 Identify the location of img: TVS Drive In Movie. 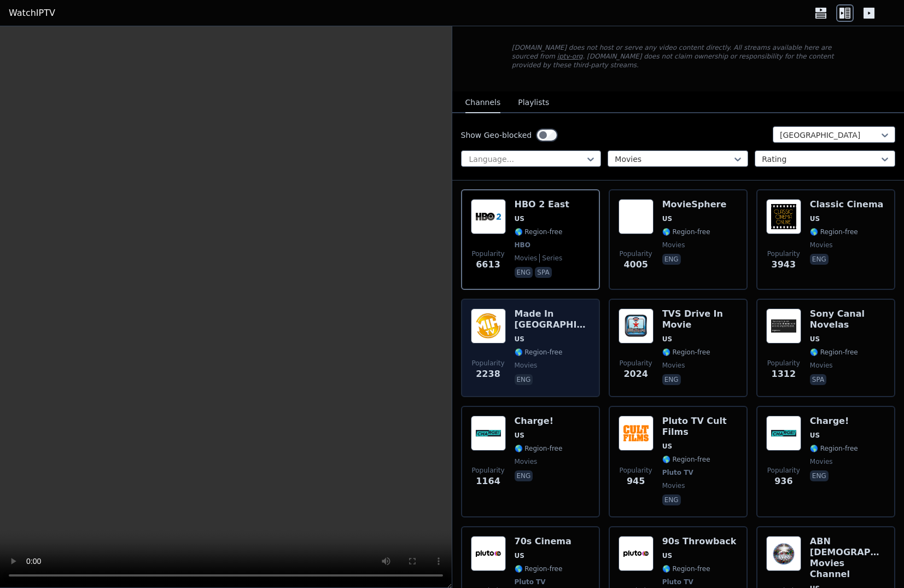
(636, 326).